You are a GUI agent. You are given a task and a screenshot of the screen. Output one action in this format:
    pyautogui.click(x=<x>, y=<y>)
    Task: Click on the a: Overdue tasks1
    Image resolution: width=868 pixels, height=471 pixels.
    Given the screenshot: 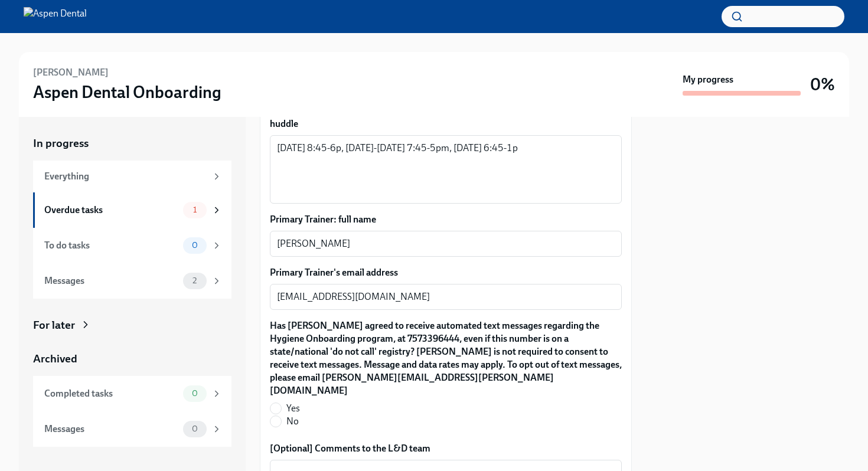 What is the action you would take?
    pyautogui.click(x=133, y=210)
    